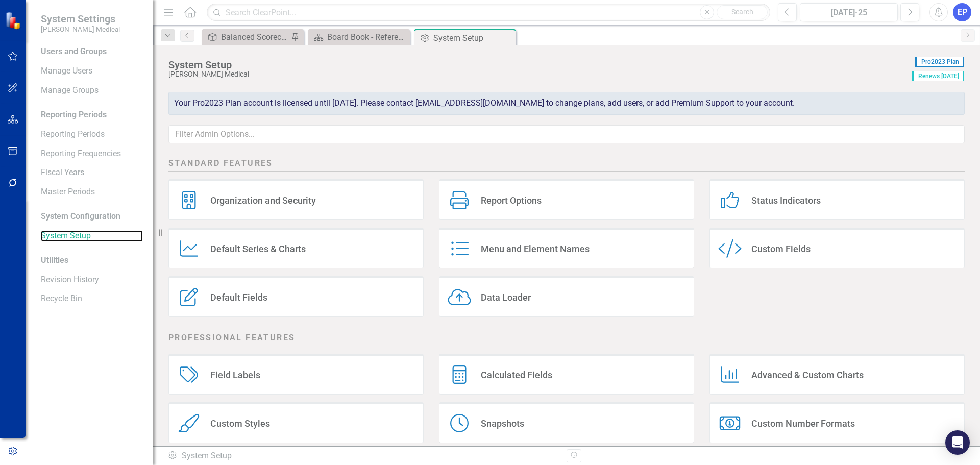 The height and width of the screenshot is (465, 980). What do you see at coordinates (742, 12) in the screenshot?
I see `button: Search` at bounding box center [742, 12].